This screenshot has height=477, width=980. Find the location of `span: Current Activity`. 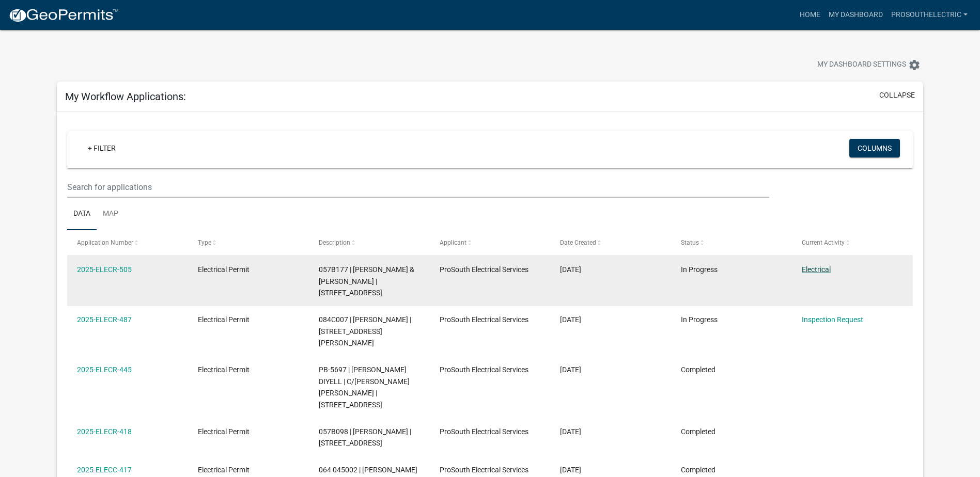

span: Current Activity is located at coordinates (823, 243).